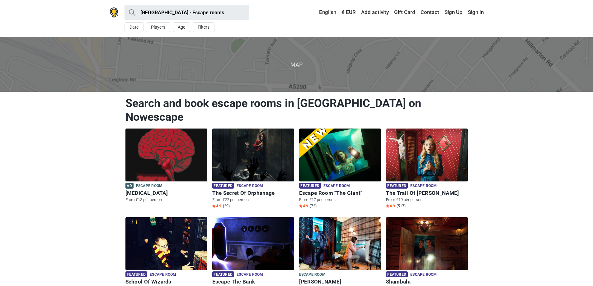  Describe the element at coordinates (253, 193) in the screenshot. I see `h6: The Secret Of Orphanage` at that location.